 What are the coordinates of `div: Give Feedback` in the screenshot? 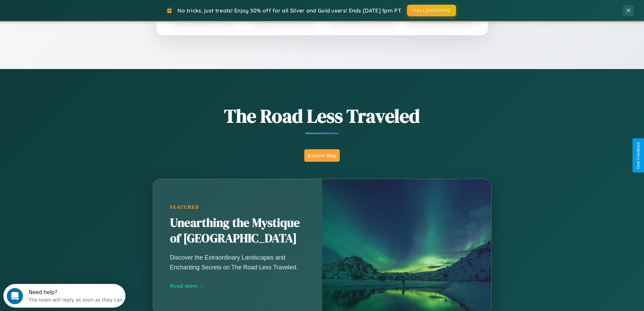 It's located at (638, 155).